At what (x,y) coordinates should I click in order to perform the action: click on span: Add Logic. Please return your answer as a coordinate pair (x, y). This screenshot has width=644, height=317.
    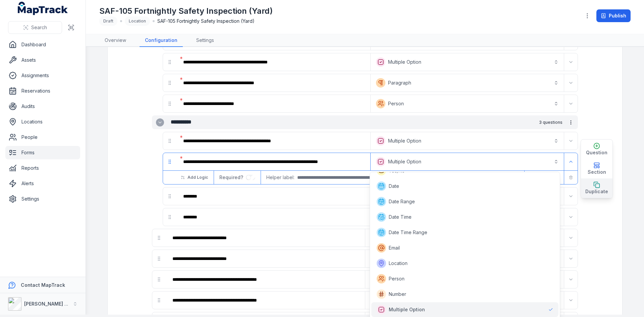
    Looking at the image, I should click on (197, 177).